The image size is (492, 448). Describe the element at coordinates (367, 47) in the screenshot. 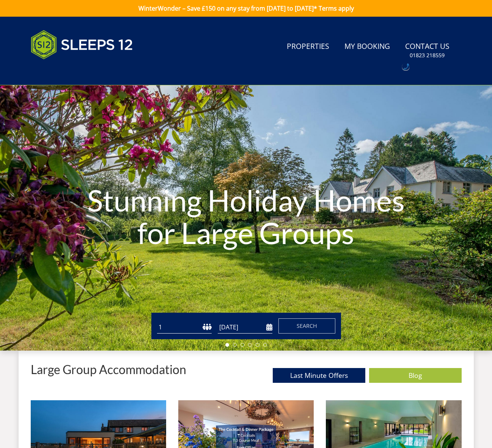

I see `a: My Booking` at that location.